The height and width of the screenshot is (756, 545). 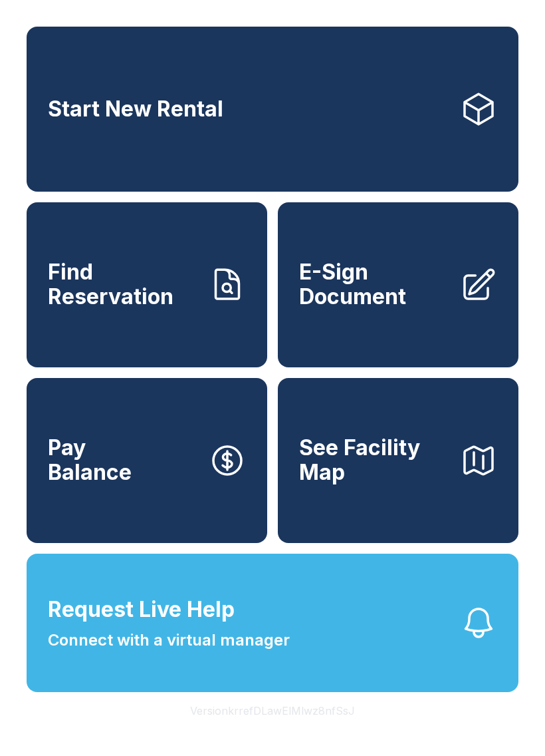 What do you see at coordinates (147, 461) in the screenshot?
I see `button: PayBalance` at bounding box center [147, 461].